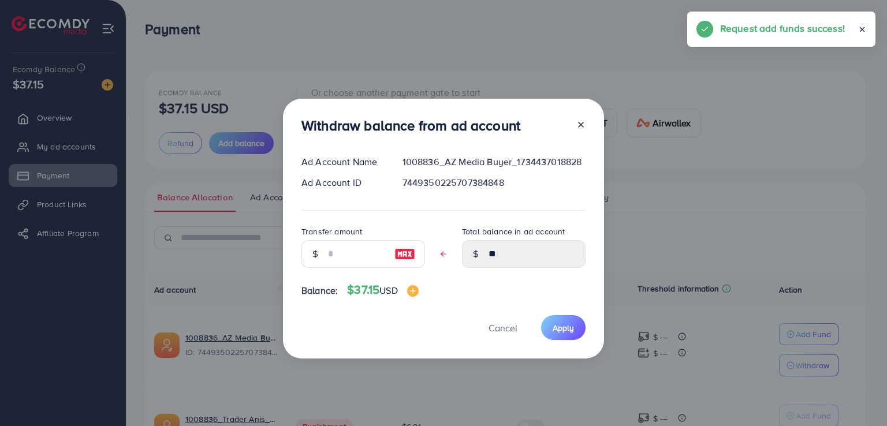 This screenshot has width=887, height=426. Describe the element at coordinates (563, 327) in the screenshot. I see `button: Apply` at that location.